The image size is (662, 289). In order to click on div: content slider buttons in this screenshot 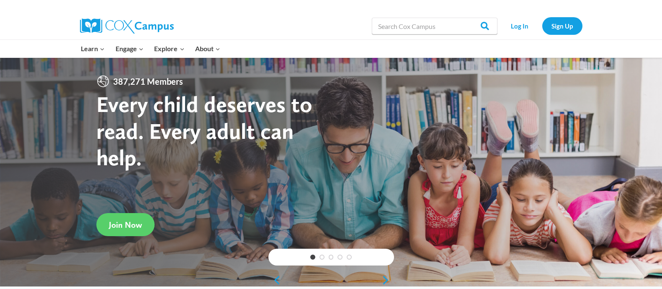, I will do `click(331, 280)`.